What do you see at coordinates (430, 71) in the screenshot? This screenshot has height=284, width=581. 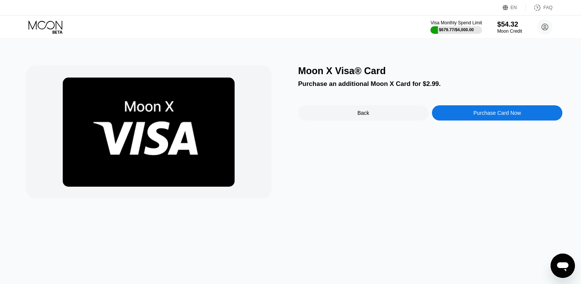 I see `div: Moon X Visa® Card` at bounding box center [430, 71].